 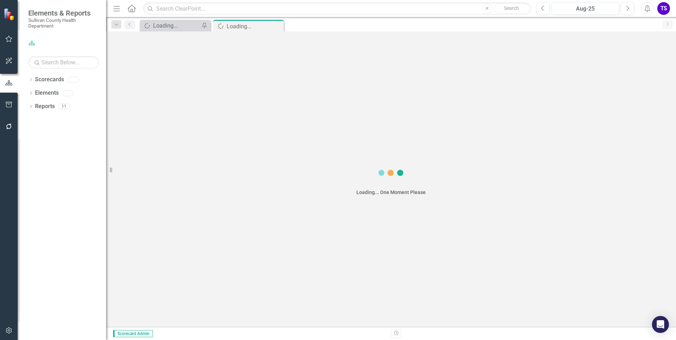 What do you see at coordinates (511, 8) in the screenshot?
I see `button: Search` at bounding box center [511, 8].